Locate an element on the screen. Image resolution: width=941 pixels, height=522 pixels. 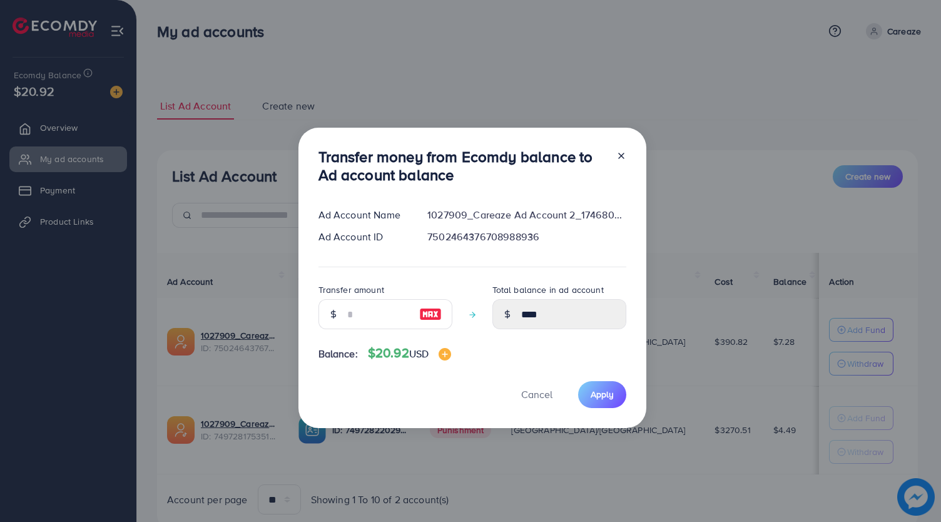
span: Balance: is located at coordinates (338, 354).